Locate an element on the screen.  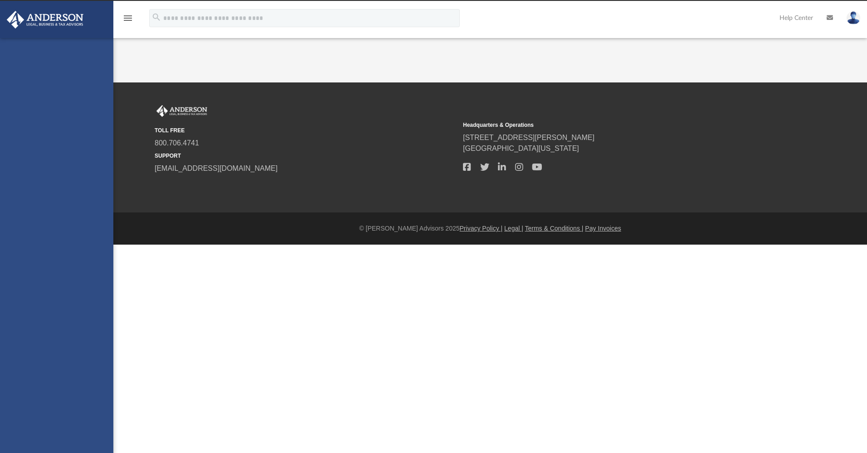
small: TOLL FREE is located at coordinates (306, 131).